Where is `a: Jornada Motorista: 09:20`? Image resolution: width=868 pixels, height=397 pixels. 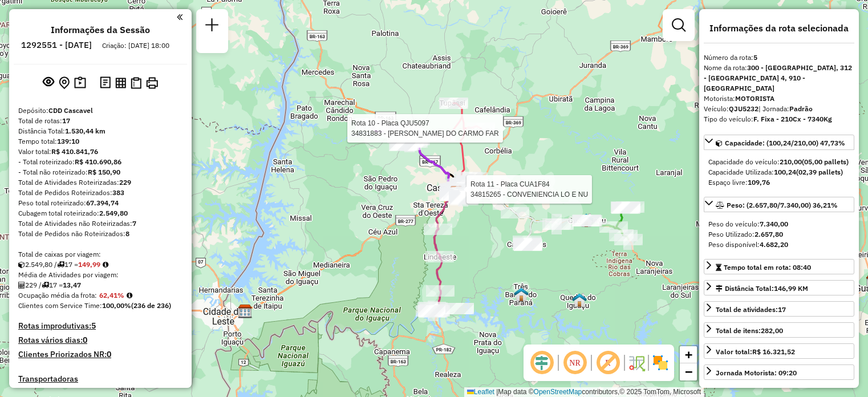
a: Jornada Motorista: 09:20 is located at coordinates (779, 372).